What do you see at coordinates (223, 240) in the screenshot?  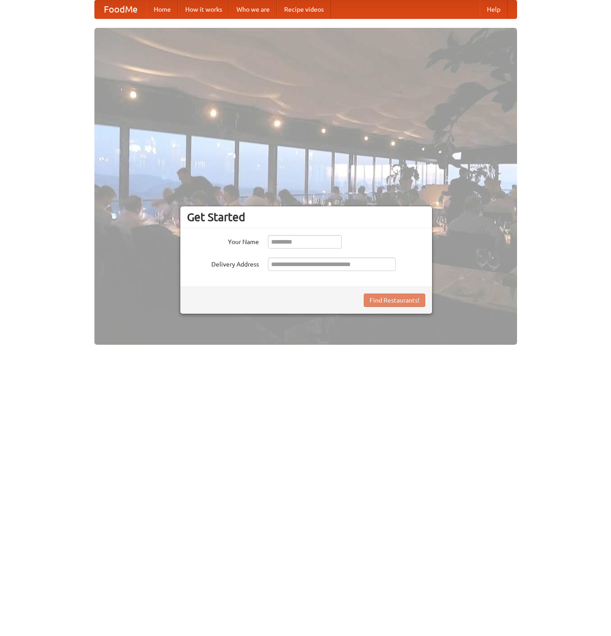 I see `label: Your Name` at bounding box center [223, 240].